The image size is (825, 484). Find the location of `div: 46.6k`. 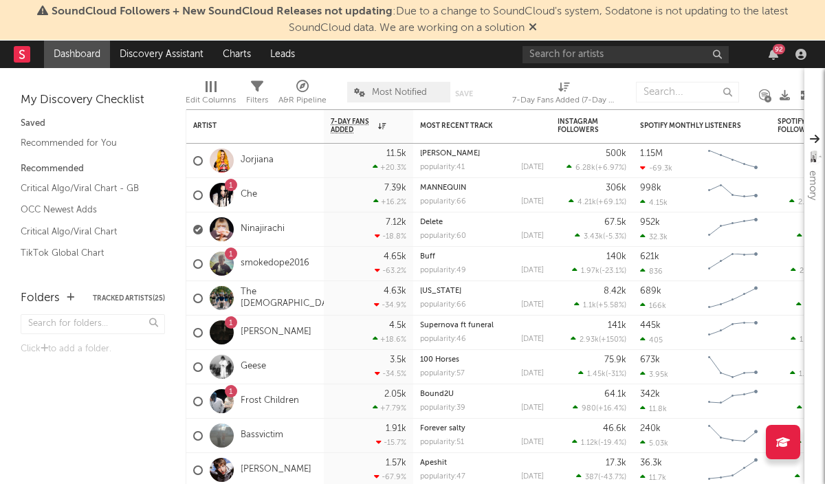

div: 46.6k is located at coordinates (615, 428).